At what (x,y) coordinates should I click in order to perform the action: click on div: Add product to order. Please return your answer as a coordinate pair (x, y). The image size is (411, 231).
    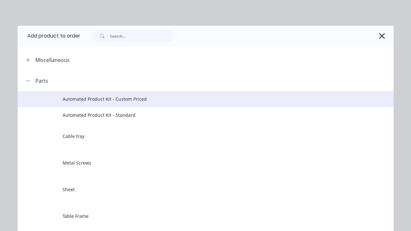
    Looking at the image, I should click on (49, 36).